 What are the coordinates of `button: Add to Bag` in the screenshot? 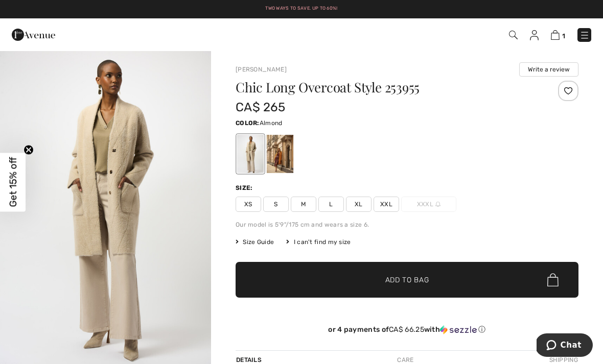 It's located at (407, 280).